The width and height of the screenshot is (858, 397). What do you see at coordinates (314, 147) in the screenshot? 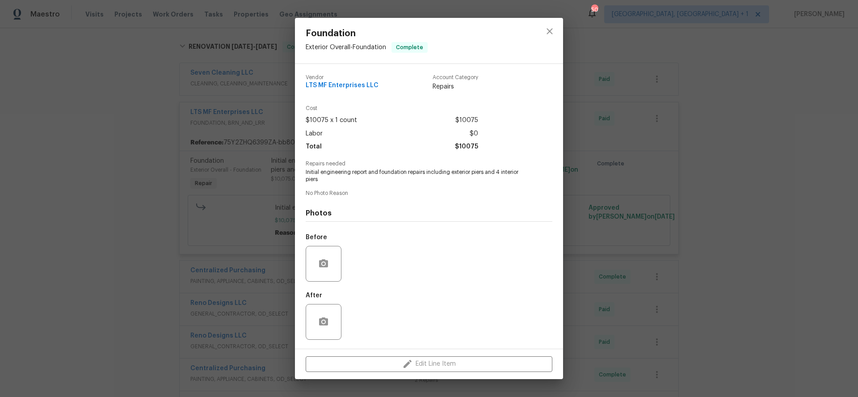
I see `span: Total` at bounding box center [314, 147].